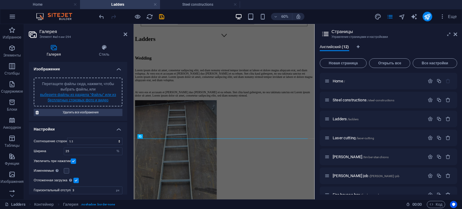 The height and width of the screenshot is (209, 462). Describe the element at coordinates (388, 37) in the screenshot. I see `h3: Управление страницами и настройками` at that location.